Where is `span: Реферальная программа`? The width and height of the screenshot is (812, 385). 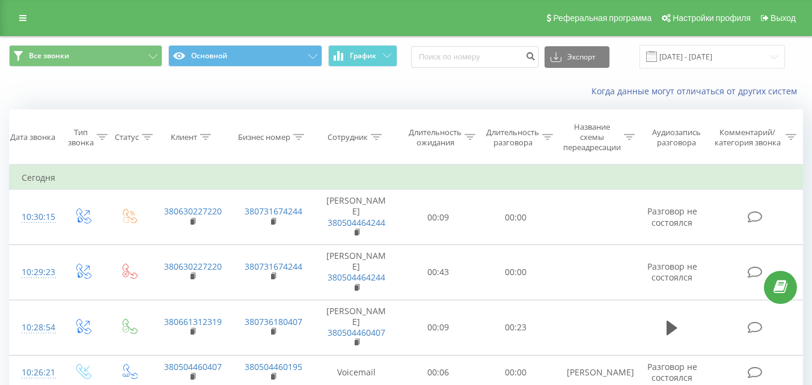
span: Реферальная программа is located at coordinates (602, 18).